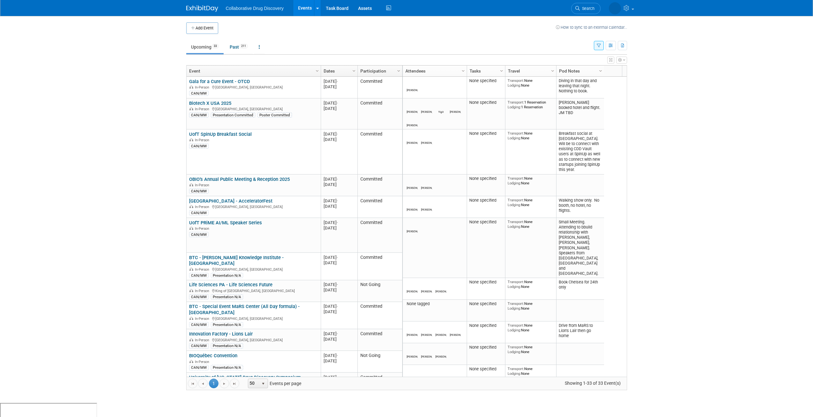  What do you see at coordinates (202, 9) in the screenshot?
I see `img: ExhibitDay` at bounding box center [202, 9].